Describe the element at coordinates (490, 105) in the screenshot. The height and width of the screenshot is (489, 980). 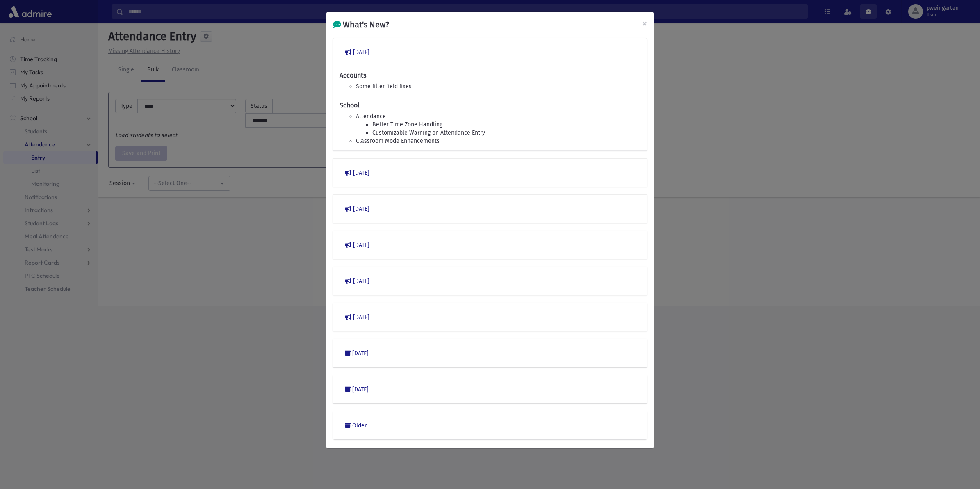
I see `h6: School` at that location.